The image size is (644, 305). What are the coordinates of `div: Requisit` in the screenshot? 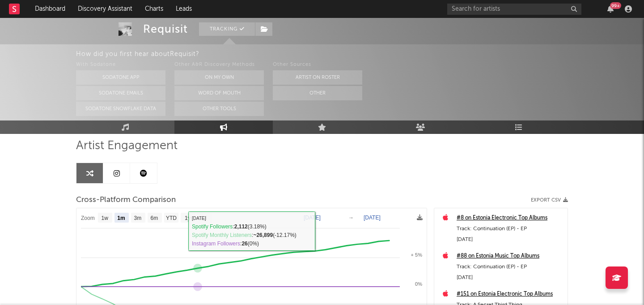 It's located at (166, 29).